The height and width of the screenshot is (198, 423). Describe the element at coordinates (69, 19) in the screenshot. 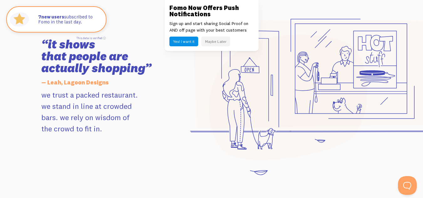

I see `p: subscribed to Fomo in the last day.` at that location.